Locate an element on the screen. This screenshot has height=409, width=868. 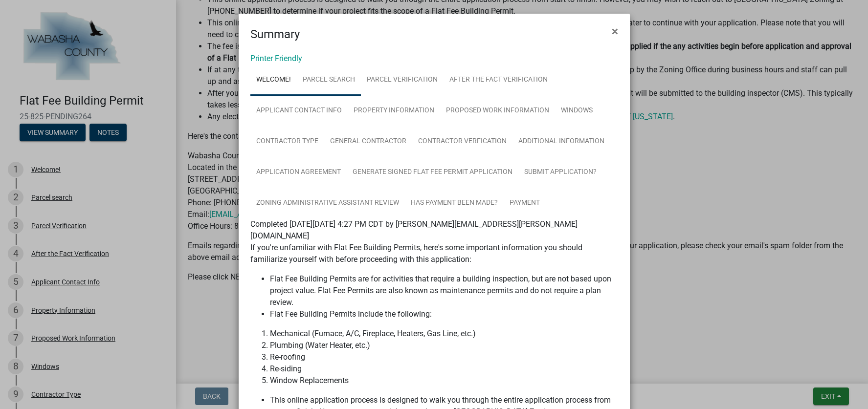
a: Property Information is located at coordinates (394, 111).